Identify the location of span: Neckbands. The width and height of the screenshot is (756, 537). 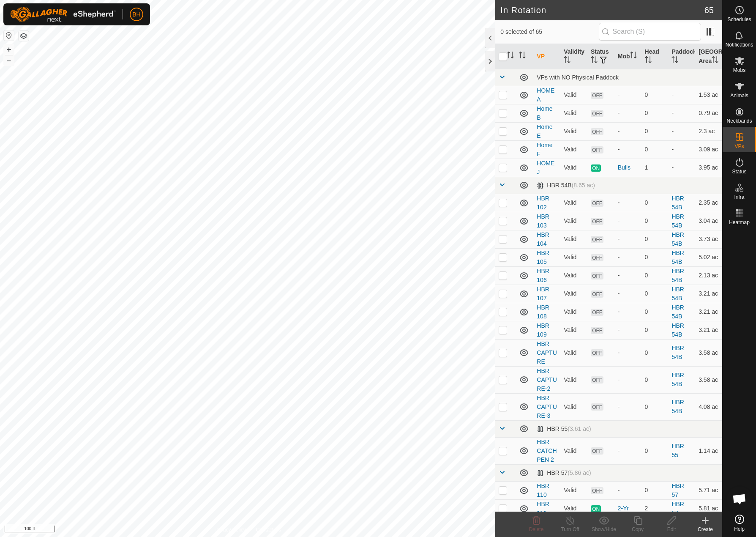
(739, 121).